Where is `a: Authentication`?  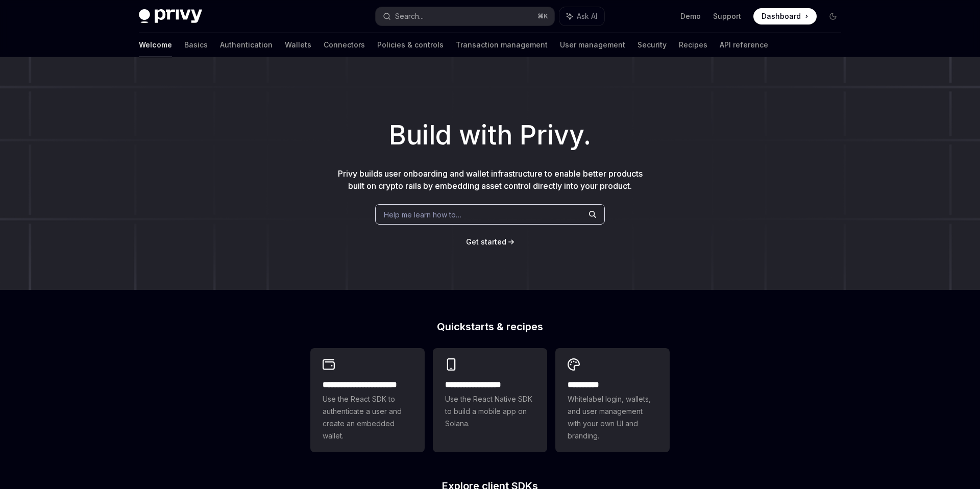
a: Authentication is located at coordinates (246, 45).